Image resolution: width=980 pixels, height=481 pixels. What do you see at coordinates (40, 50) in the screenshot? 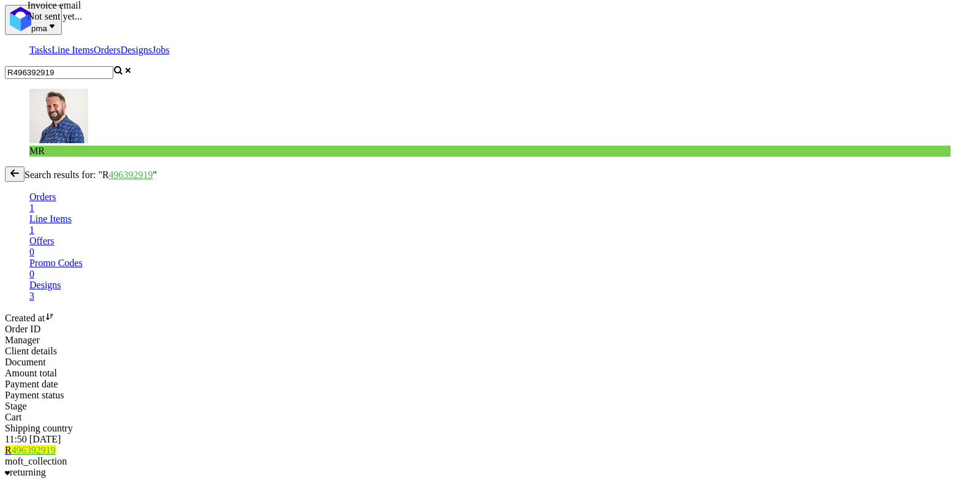
I see `a: Tasks` at bounding box center [40, 50].